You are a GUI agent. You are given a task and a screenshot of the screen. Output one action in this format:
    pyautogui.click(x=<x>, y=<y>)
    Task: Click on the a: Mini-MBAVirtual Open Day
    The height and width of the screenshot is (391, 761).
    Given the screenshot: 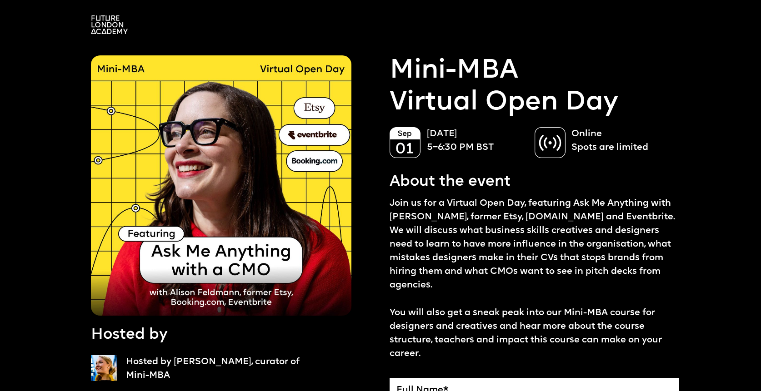 What is the action you would take?
    pyautogui.click(x=504, y=87)
    